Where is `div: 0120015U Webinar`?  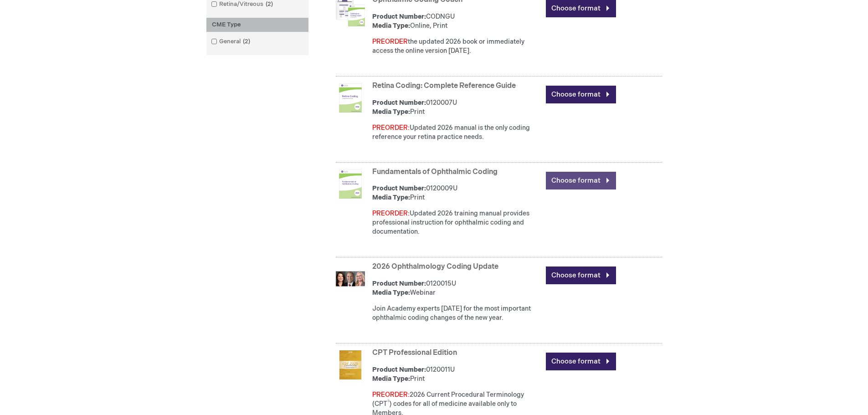 div: 0120015U Webinar is located at coordinates (456, 288).